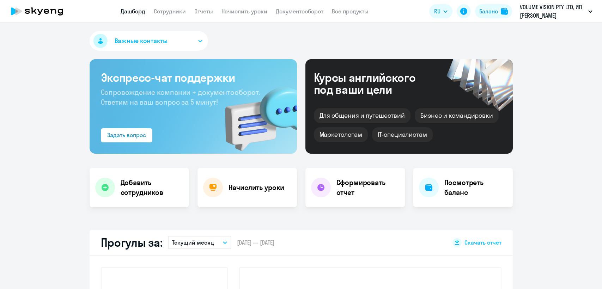 The height and width of the screenshot is (289, 602). Describe the element at coordinates (341, 135) in the screenshot. I see `div: Маркетологам` at that location.